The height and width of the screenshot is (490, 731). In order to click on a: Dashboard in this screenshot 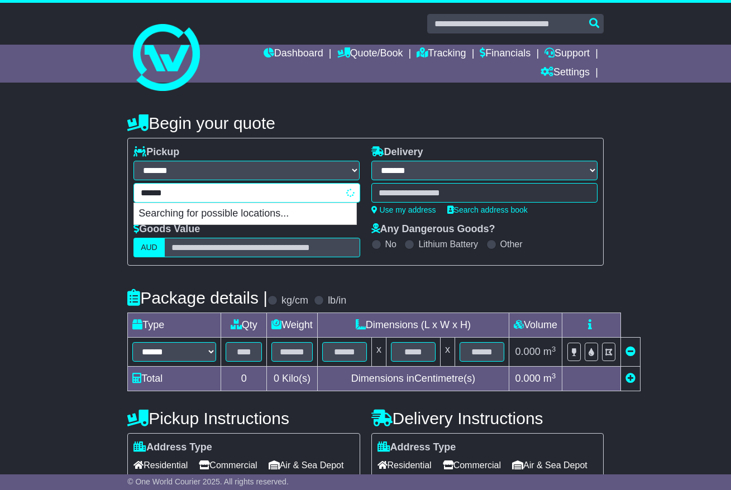, I will do `click(293, 54)`.